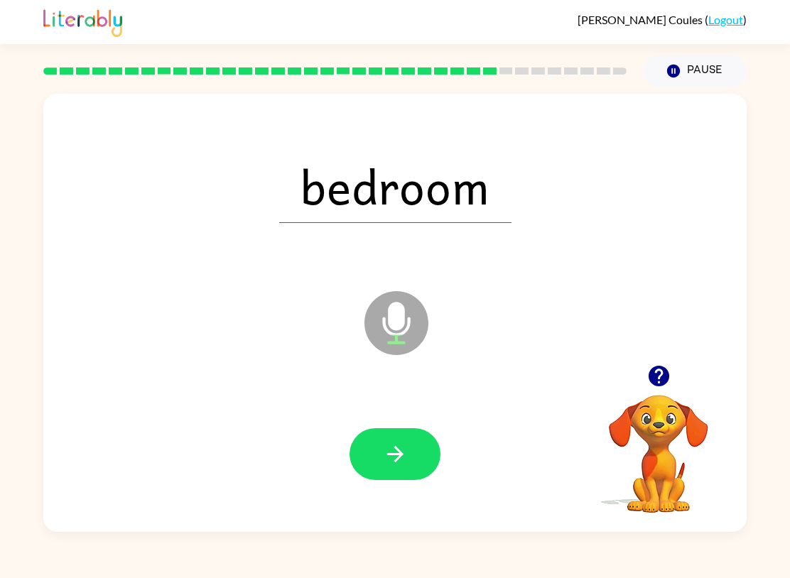  Describe the element at coordinates (395, 186) in the screenshot. I see `span: bedroom` at that location.